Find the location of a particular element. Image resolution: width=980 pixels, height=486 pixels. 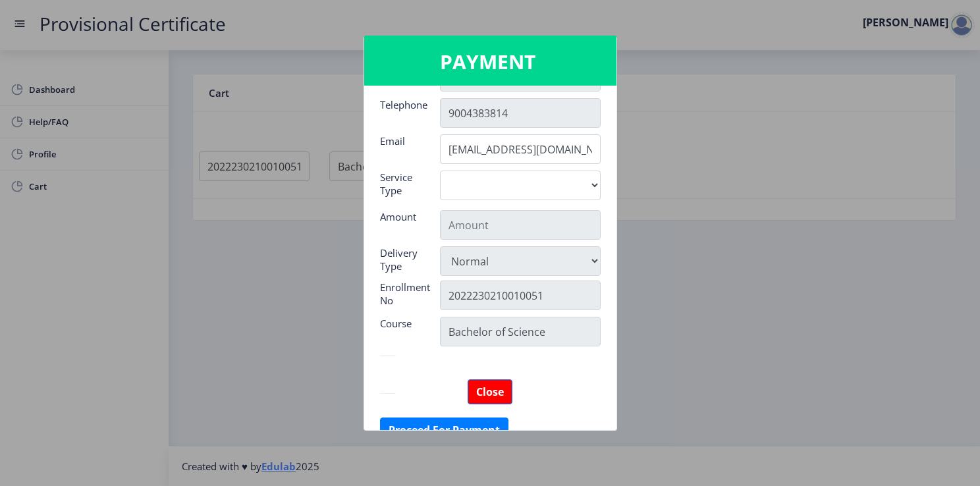

div: Amount is located at coordinates (399, 223).